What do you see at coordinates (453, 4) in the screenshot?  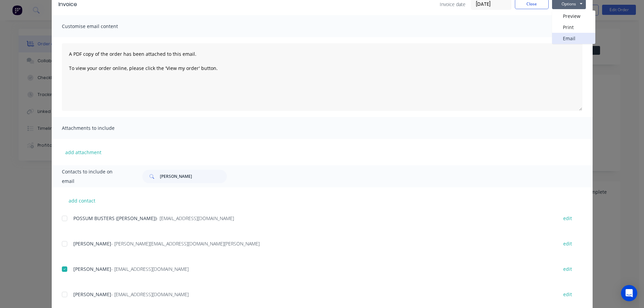 I see `span: Invoice date` at bounding box center [453, 4].